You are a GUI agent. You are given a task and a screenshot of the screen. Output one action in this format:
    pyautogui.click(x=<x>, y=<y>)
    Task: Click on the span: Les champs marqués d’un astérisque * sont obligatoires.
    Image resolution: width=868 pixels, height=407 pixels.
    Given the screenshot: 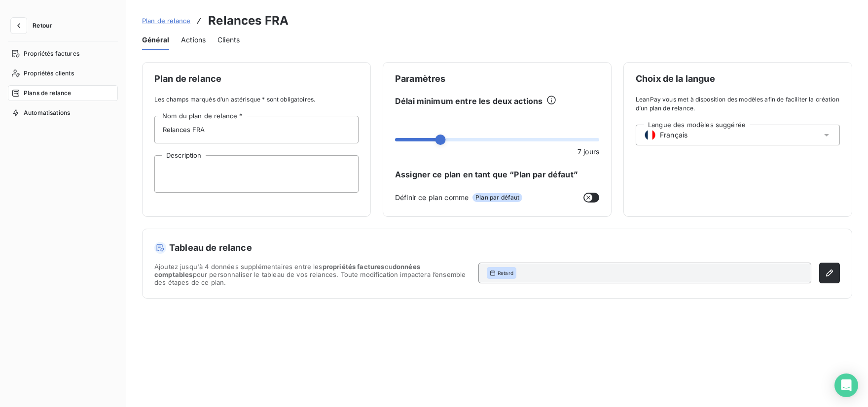 What is the action you would take?
    pyautogui.click(x=256, y=99)
    